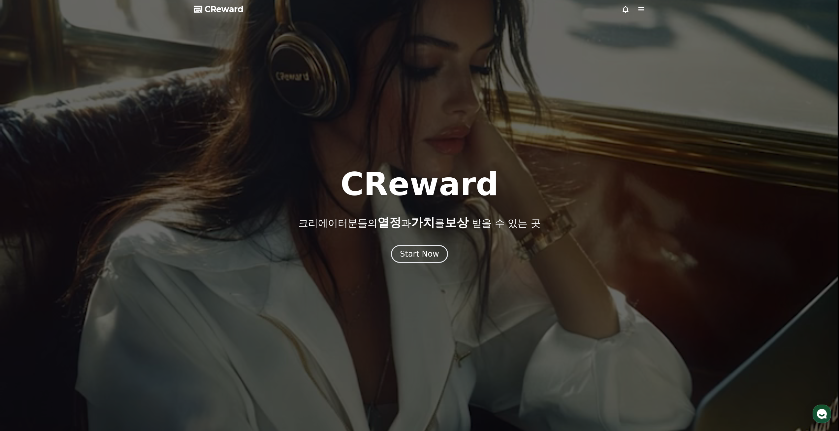  What do you see at coordinates (420, 222) in the screenshot?
I see `p: 크리에이터분들의 과 를 받을 수 있는 곳` at bounding box center [420, 222].